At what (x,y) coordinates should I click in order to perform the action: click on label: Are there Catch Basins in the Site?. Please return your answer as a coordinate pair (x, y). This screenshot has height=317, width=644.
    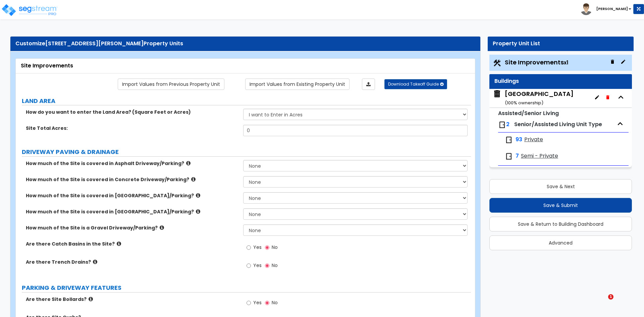
    Looking at the image, I should click on (132, 244).